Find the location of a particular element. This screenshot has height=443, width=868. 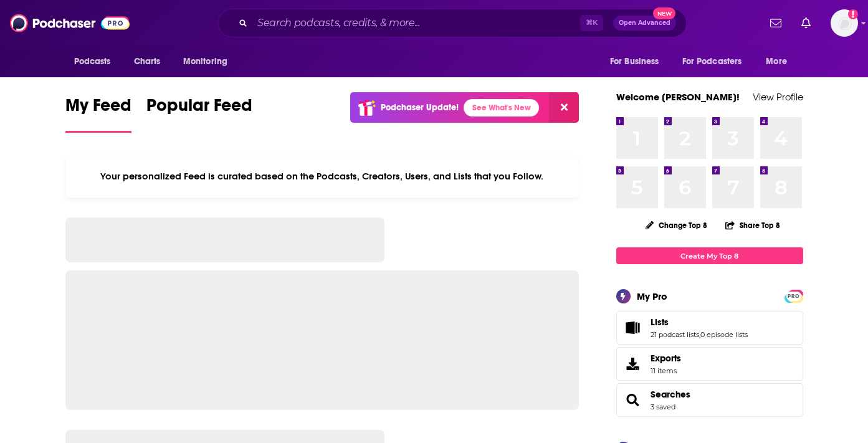

a: My Feed is located at coordinates (99, 114).